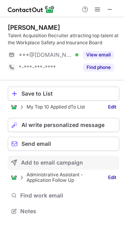  I want to click on span: Find work email, so click(68, 195).